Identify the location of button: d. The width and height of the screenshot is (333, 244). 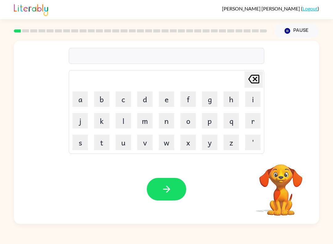
(145, 99).